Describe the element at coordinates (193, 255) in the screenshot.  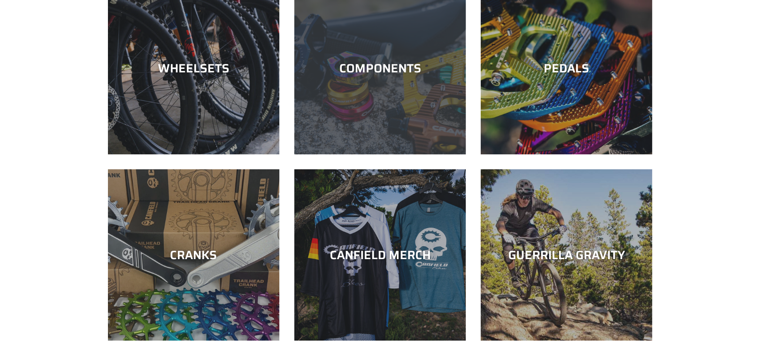
I see `a: CRANKS` at that location.